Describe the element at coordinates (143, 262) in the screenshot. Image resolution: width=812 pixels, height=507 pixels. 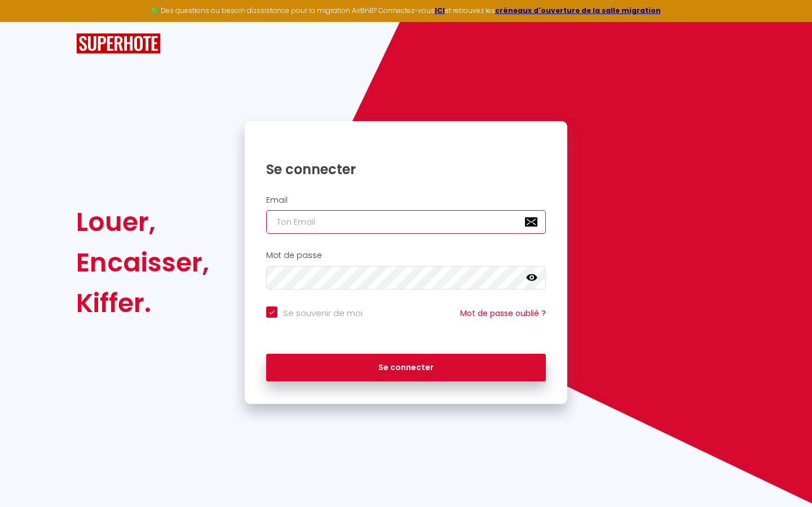
I see `div: Encaisser,` at that location.